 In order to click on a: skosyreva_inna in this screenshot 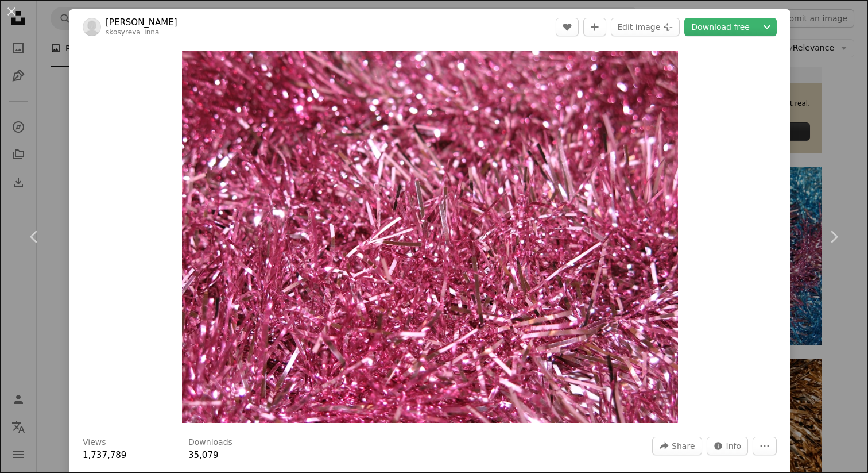, I will do `click(133, 32)`.